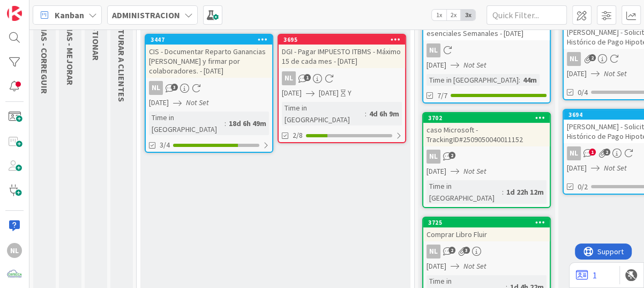 This screenshot has height=288, width=644. I want to click on span: 3x, so click(468, 15).